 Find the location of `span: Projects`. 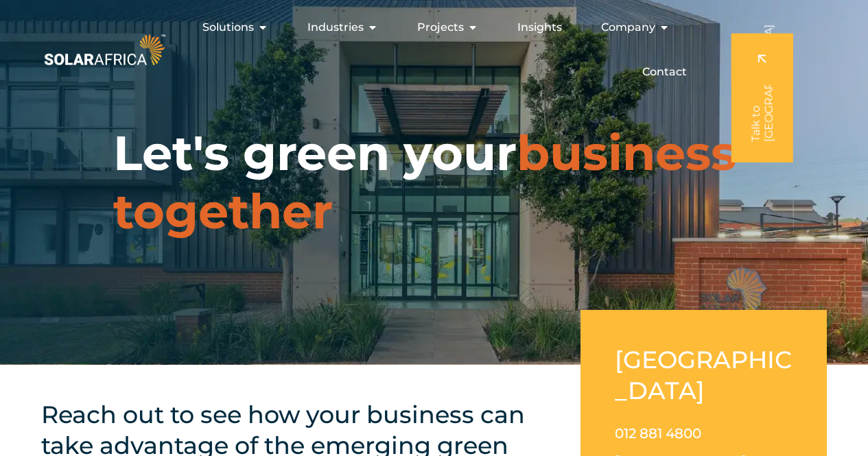

span: Projects is located at coordinates (441, 27).